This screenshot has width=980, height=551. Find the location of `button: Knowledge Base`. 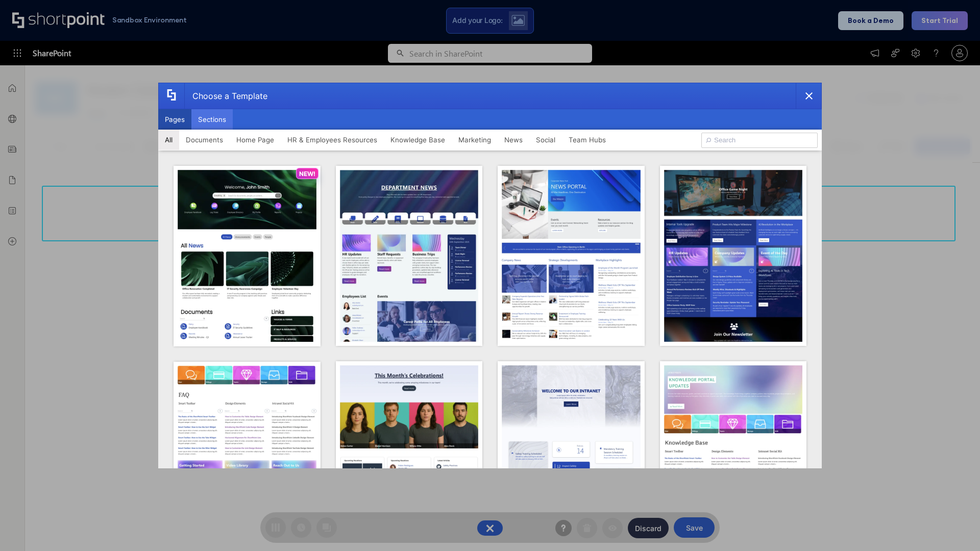

button: Knowledge Base is located at coordinates (418, 139).